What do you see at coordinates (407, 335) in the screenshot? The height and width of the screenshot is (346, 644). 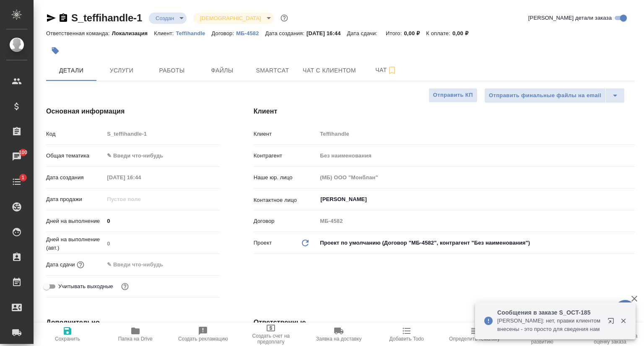 I see `button: Добавить Todo` at bounding box center [407, 335].